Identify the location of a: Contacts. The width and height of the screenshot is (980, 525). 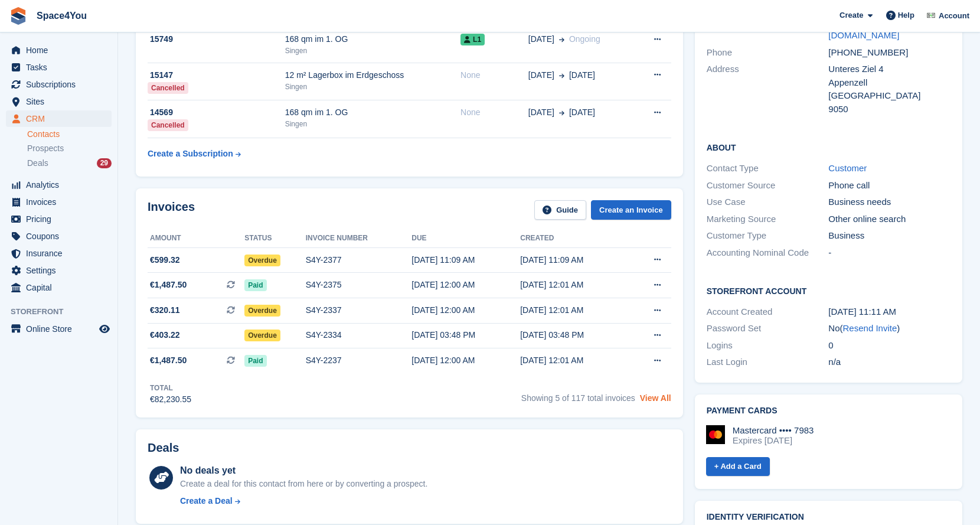
(69, 134).